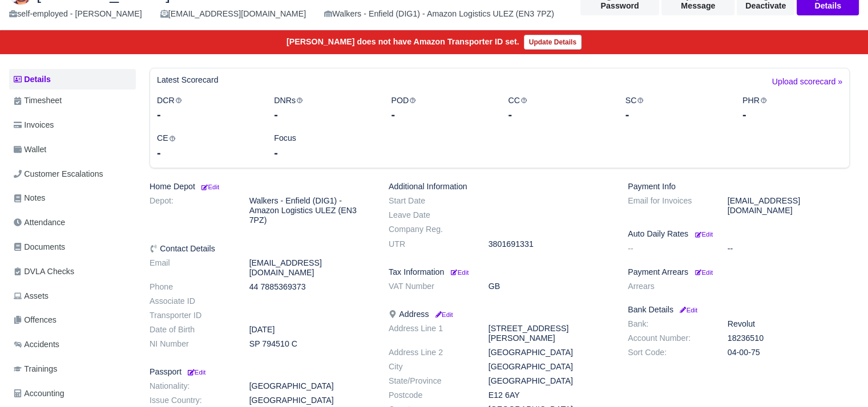  I want to click on div: DNRs, so click(324, 108).